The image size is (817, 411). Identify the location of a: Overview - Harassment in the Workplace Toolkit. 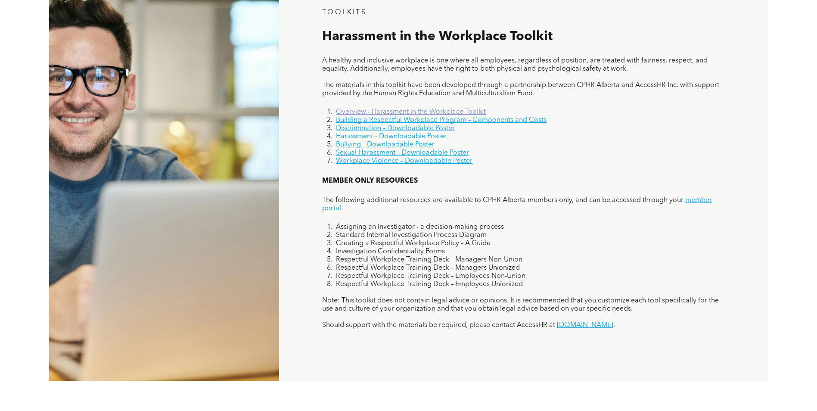
(411, 112).